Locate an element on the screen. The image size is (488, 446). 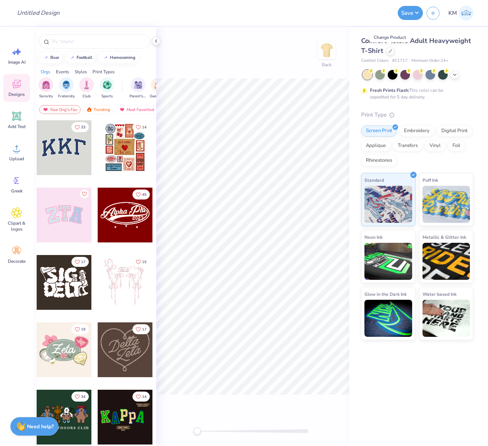
img: Parent's Weekend Image is located at coordinates (138, 85).